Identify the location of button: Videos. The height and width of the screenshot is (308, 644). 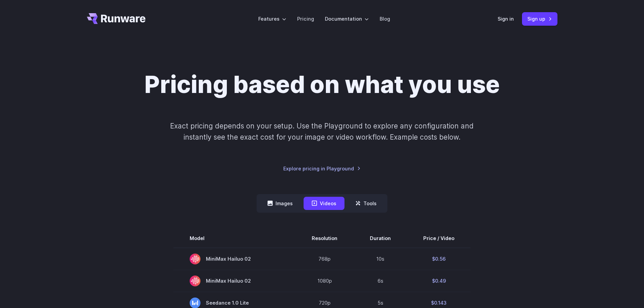
(324, 203).